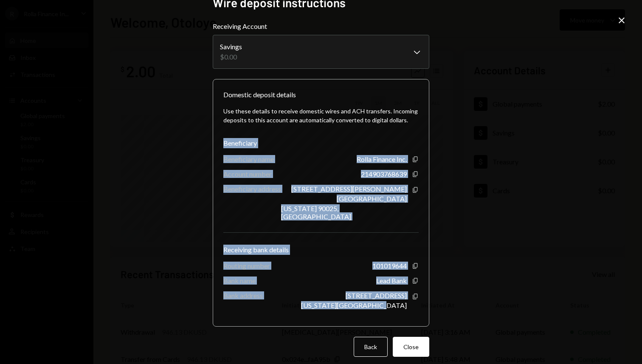 The width and height of the screenshot is (642, 364). Describe the element at coordinates (243, 295) in the screenshot. I see `div: Bank address` at that location.